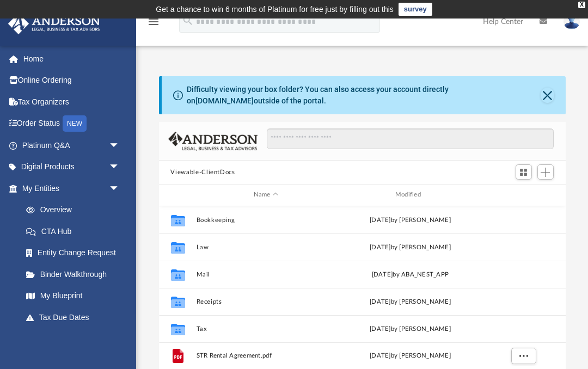 This screenshot has height=369, width=588. What do you see at coordinates (266, 302) in the screenshot?
I see `button: Receipts` at bounding box center [266, 302].